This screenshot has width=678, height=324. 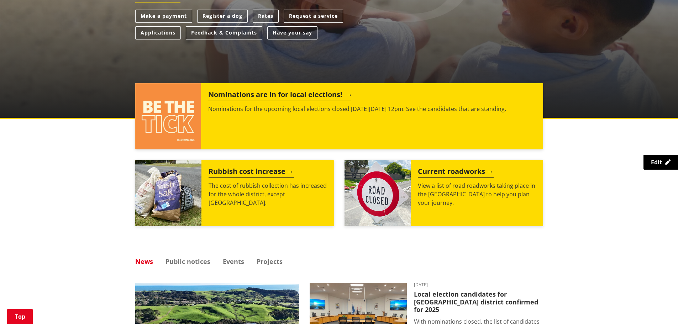 What do you see at coordinates (270, 262) in the screenshot?
I see `a: Projects` at bounding box center [270, 262].